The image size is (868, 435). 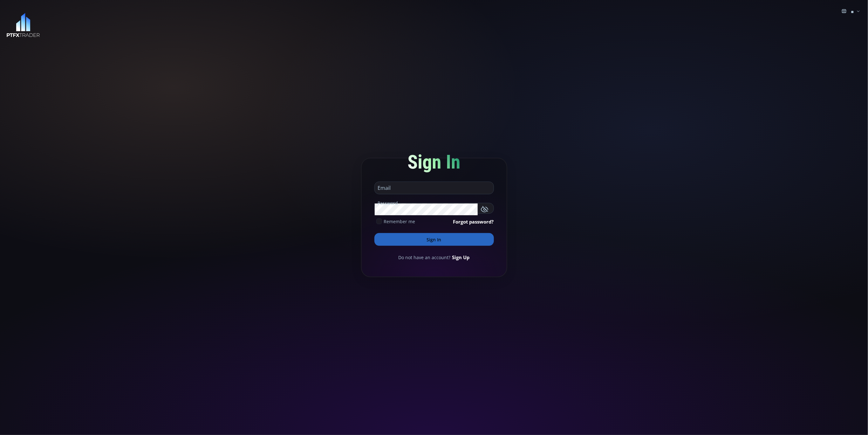 What do you see at coordinates (434, 240) in the screenshot?
I see `button: Sign In` at bounding box center [434, 240].